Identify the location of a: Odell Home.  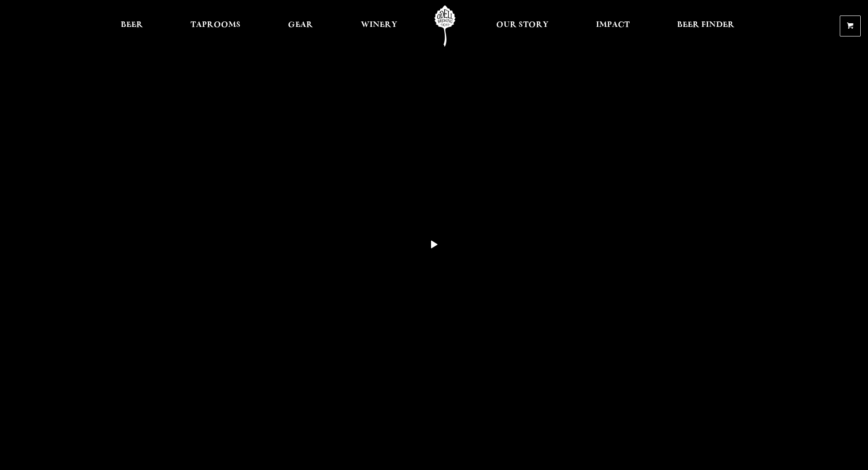
(445, 26).